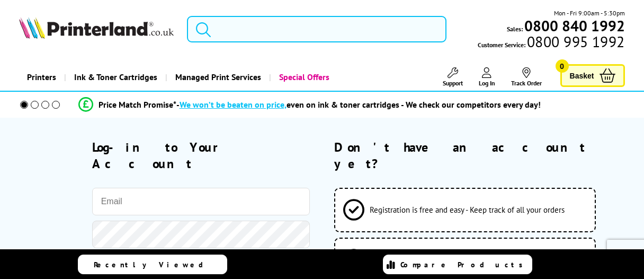 The height and width of the screenshot is (279, 644). I want to click on span: Compare Products, so click(464, 265).